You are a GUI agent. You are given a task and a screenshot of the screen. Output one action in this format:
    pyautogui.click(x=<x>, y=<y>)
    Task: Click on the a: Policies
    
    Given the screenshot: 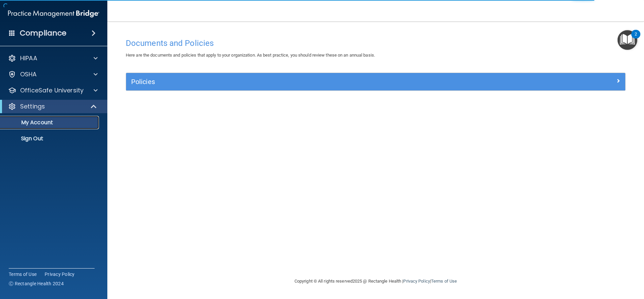 What is the action you would take?
    pyautogui.click(x=376, y=82)
    